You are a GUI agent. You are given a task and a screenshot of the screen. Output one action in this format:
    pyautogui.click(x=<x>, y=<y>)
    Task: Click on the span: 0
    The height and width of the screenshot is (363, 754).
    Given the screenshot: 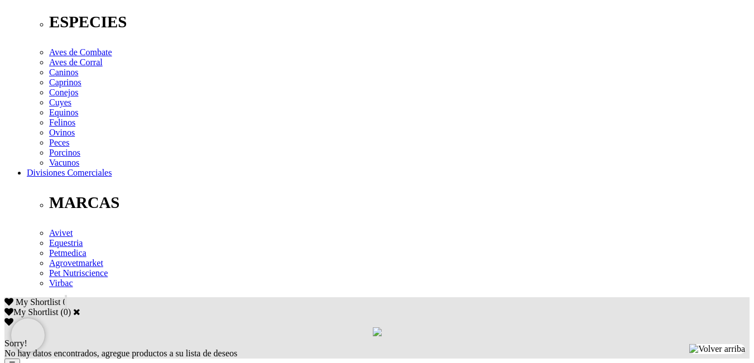 What is the action you would take?
    pyautogui.click(x=65, y=302)
    